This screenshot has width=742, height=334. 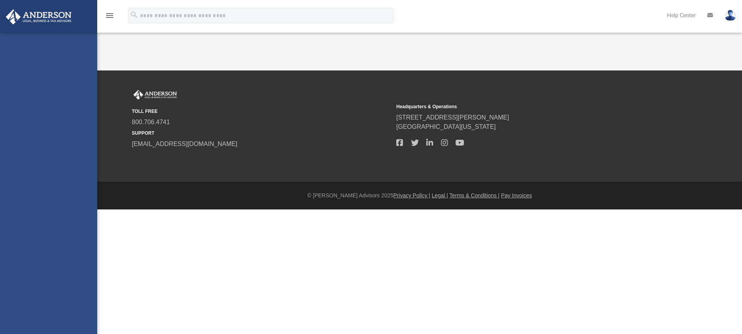 What do you see at coordinates (151, 122) in the screenshot?
I see `a: 800.706.4741` at bounding box center [151, 122].